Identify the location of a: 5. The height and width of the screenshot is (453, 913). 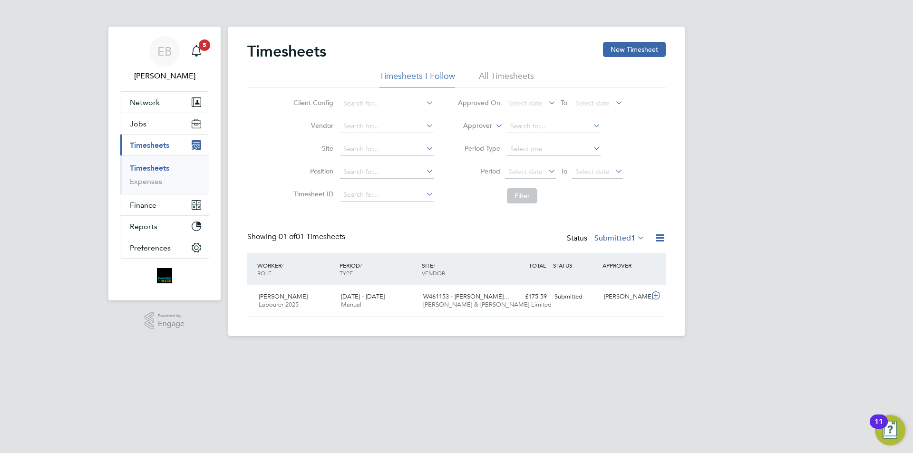
(196, 51).